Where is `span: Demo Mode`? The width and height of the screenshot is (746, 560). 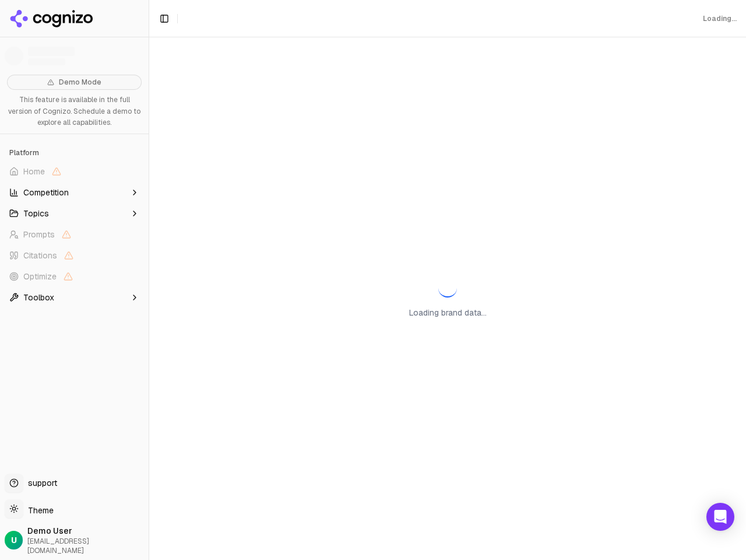 span: Demo Mode is located at coordinates (80, 82).